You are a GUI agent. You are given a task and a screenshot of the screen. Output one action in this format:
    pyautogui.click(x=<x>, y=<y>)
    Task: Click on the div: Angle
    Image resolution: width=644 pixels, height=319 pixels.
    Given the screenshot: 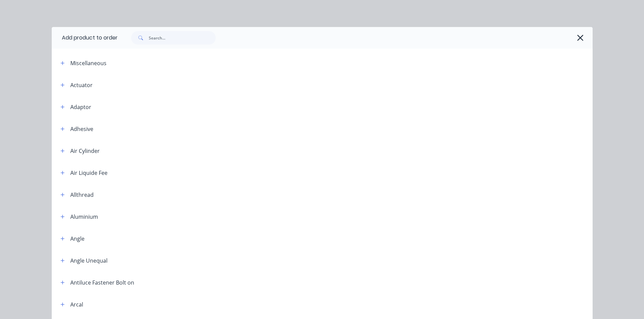 What is the action you would take?
    pyautogui.click(x=78, y=239)
    